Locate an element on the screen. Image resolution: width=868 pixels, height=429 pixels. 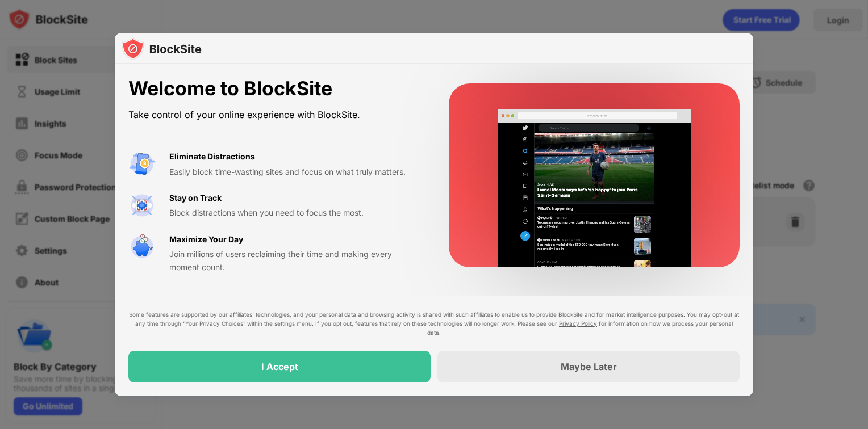
div: Welcome to BlockSite is located at coordinates (275, 89).